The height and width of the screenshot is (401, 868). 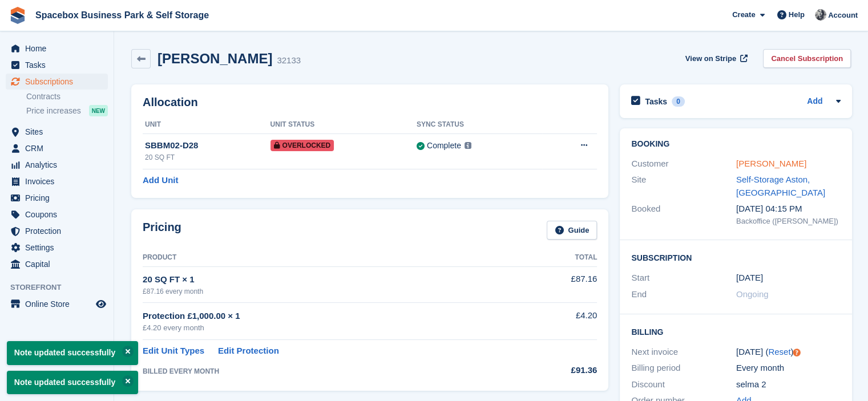 I want to click on div: 20 SQ FT, so click(x=207, y=157).